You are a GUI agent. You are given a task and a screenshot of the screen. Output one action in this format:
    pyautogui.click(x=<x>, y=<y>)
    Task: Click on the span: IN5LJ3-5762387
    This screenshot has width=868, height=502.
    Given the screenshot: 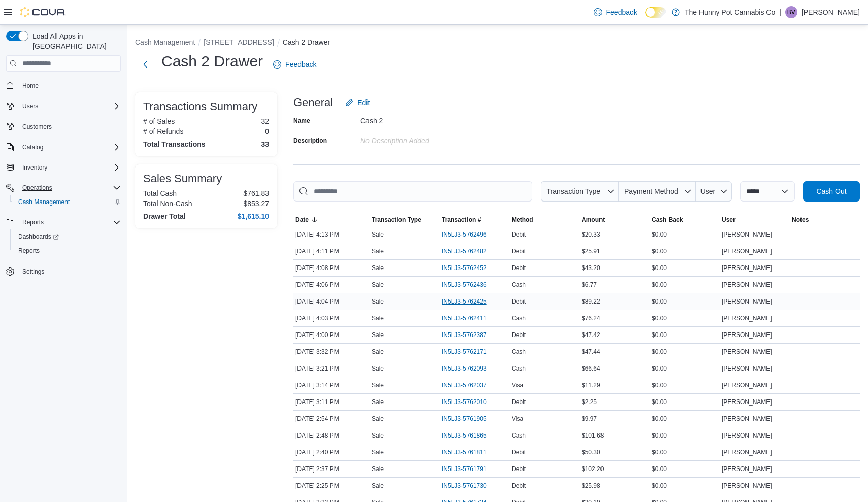 What is the action you would take?
    pyautogui.click(x=464, y=335)
    